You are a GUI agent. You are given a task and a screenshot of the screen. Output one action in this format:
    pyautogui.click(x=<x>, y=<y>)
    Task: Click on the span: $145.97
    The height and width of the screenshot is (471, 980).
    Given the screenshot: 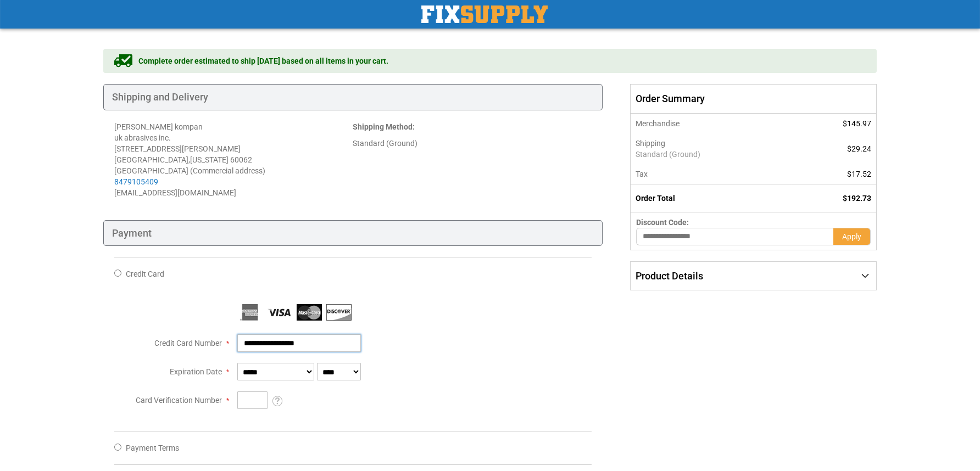 What is the action you would take?
    pyautogui.click(x=858, y=123)
    